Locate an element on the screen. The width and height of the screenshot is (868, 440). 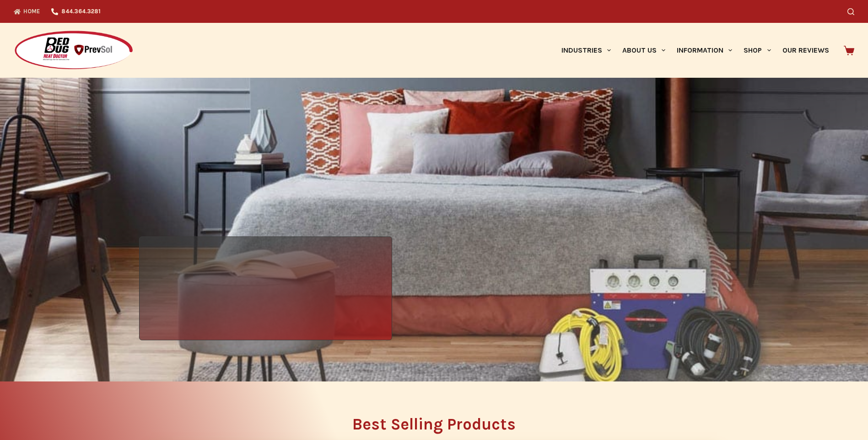
h2: Best Selling Products is located at coordinates (434, 424).